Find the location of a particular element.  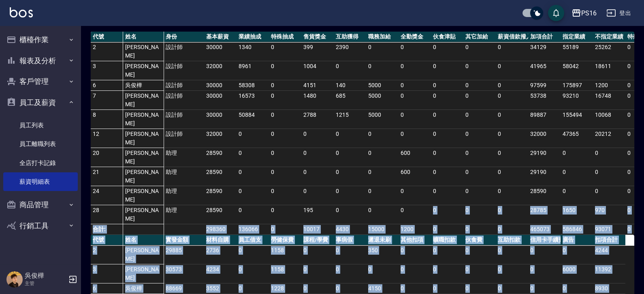

th: 遲退未刷 is located at coordinates (383, 240).